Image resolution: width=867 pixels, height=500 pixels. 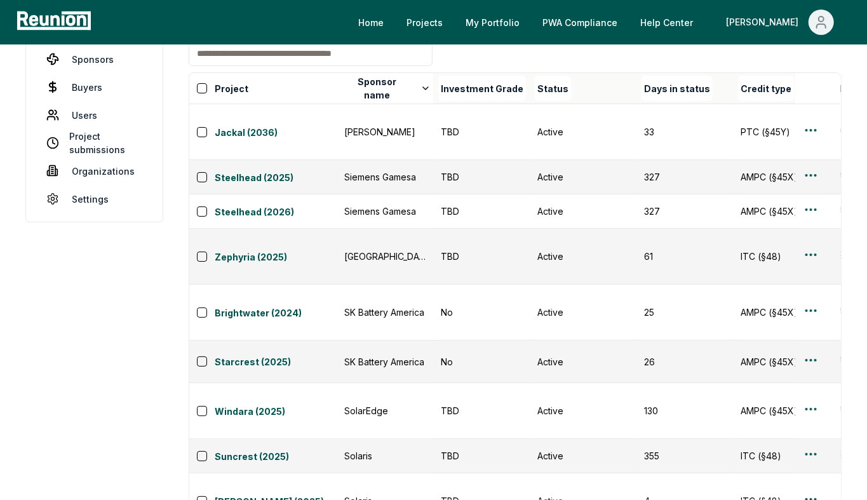 I want to click on div: PTC (§45Y), so click(x=781, y=132).